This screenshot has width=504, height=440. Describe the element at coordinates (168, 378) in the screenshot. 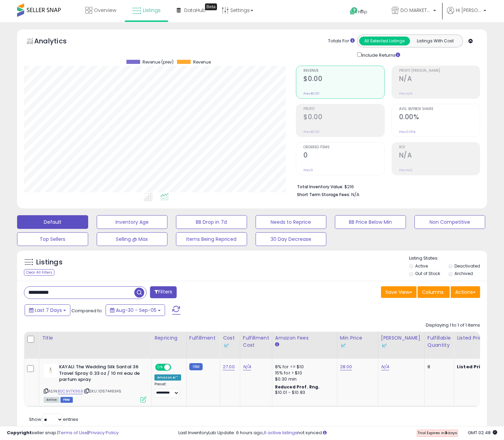

I see `div: Amazon AI *` at that location.